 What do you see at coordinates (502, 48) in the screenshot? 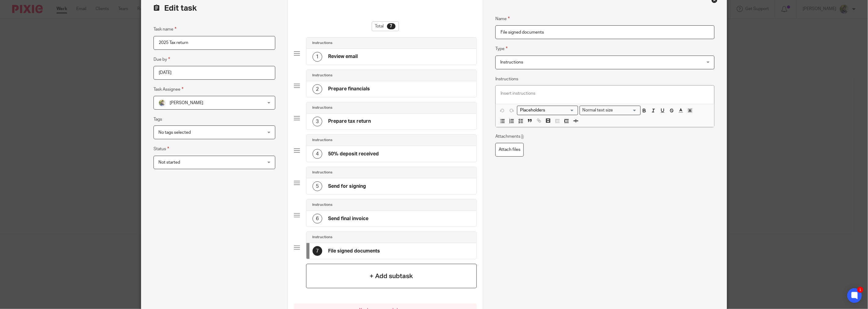
I see `label: Type` at bounding box center [502, 48].